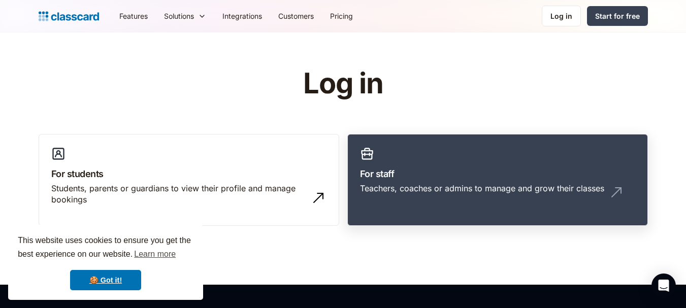 Image resolution: width=686 pixels, height=308 pixels. I want to click on div: Students, parents or guardians to view their profile and manage bookings, so click(179, 194).